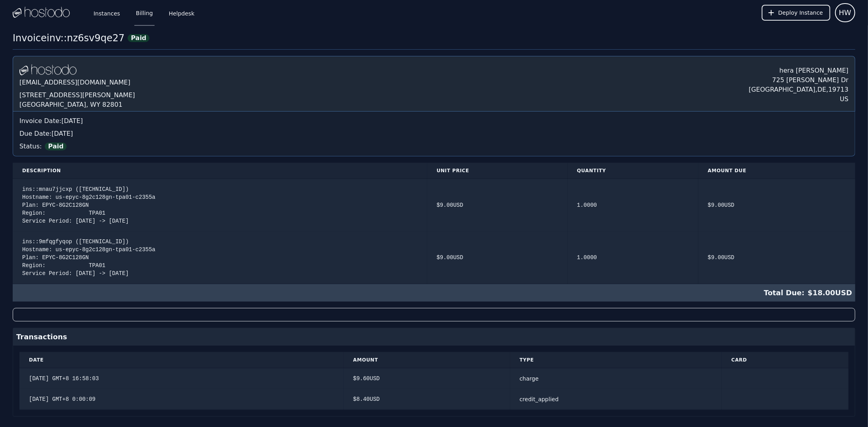  Describe the element at coordinates (796, 13) in the screenshot. I see `button: Deploy Instance` at that location.